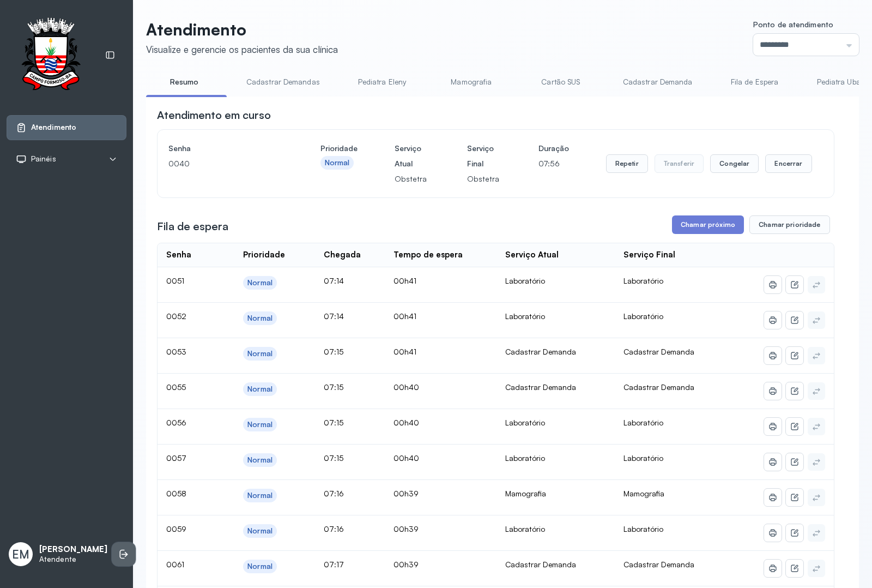 This screenshot has height=588, width=872. Describe the element at coordinates (734, 164) in the screenshot. I see `button: Congelar` at that location.